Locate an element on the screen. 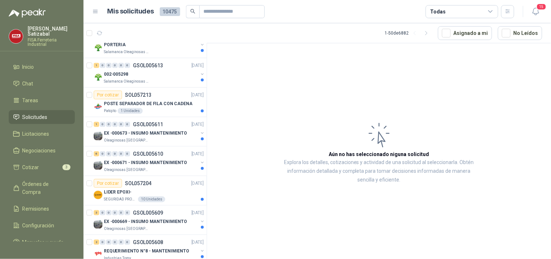  p: FISA Ferreteria Industrial is located at coordinates (51, 42).